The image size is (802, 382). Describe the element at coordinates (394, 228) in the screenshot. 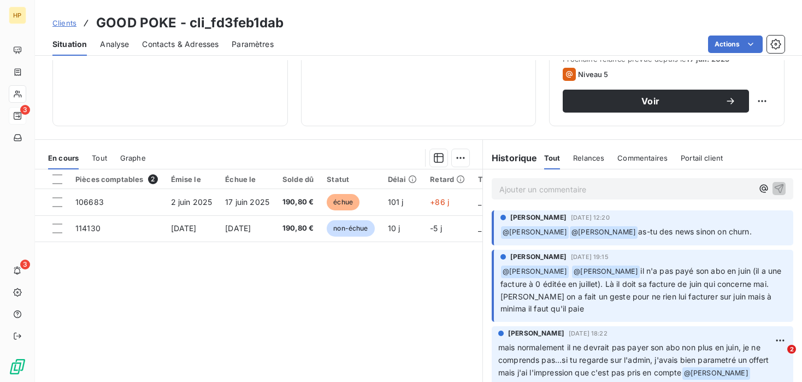

I see `span: 10 j` at that location.